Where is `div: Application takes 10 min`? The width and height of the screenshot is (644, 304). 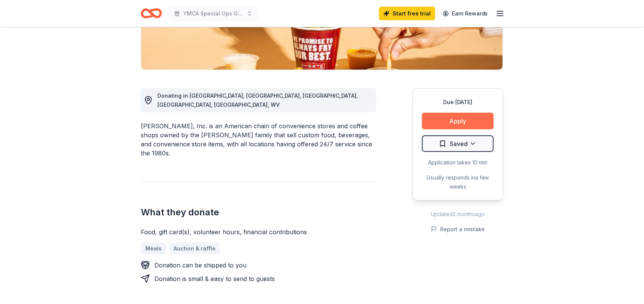
div: Application takes 10 min is located at coordinates (458, 162).